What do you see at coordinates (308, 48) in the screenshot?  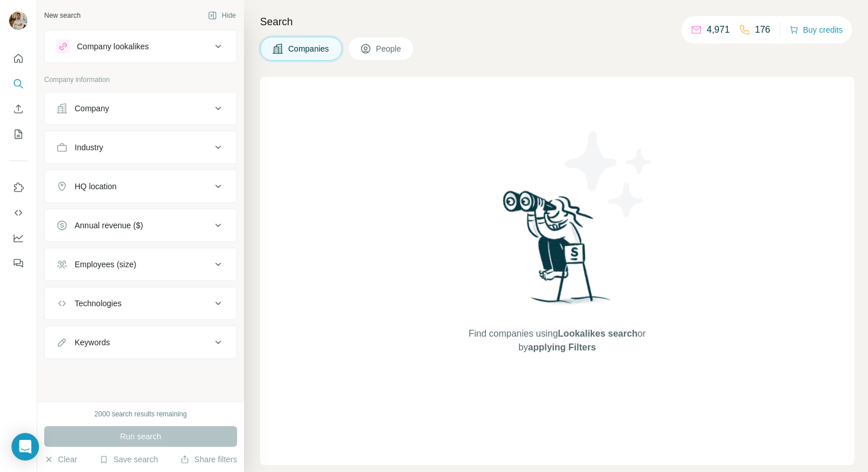 I see `span: Companies` at bounding box center [308, 48].